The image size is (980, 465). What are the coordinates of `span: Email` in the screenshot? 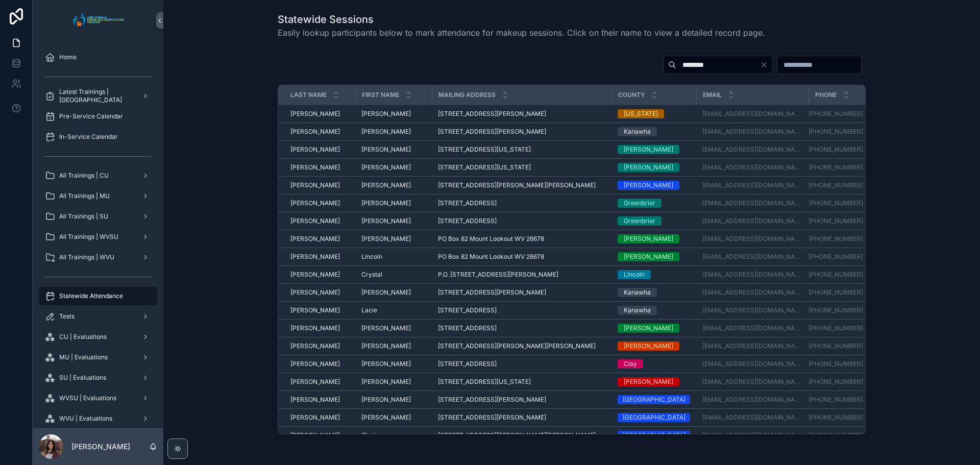 It's located at (712, 95).